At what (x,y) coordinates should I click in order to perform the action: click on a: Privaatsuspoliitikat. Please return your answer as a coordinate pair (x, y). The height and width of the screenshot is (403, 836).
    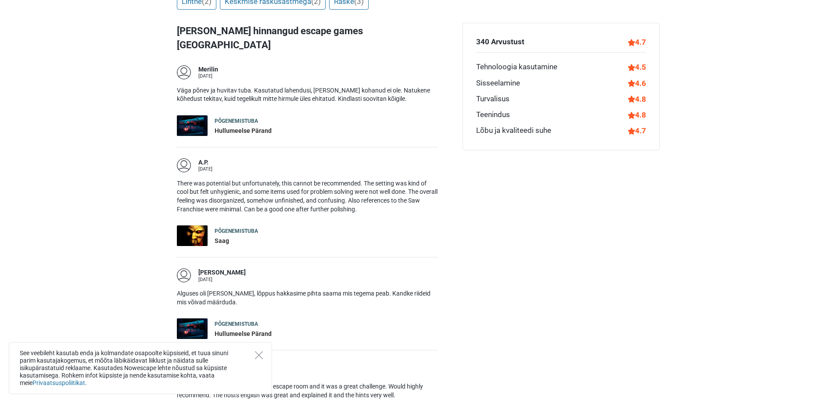
    Looking at the image, I should click on (59, 383).